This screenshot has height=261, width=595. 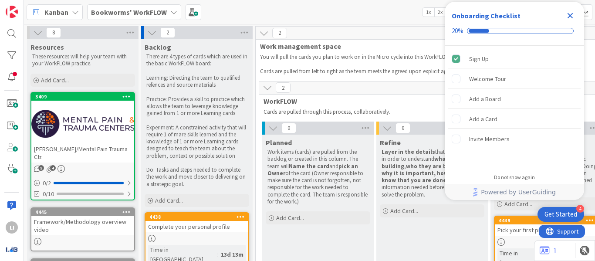 What do you see at coordinates (129, 12) in the screenshot?
I see `b: Bookworms' WorkFLOW` at bounding box center [129, 12].